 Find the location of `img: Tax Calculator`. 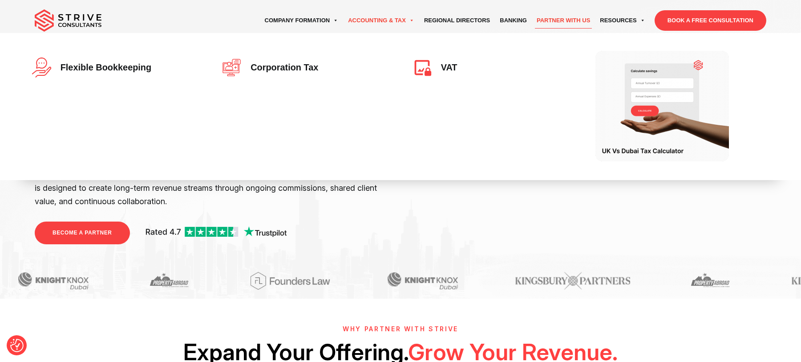

img: Tax Calculator is located at coordinates (663, 106).